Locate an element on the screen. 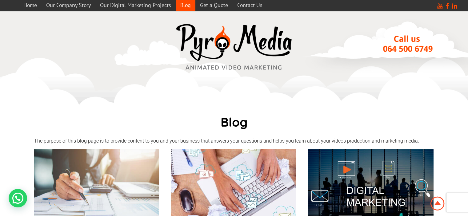 The image size is (468, 216). a: video marketing media company westville durban logo is located at coordinates (234, 48).